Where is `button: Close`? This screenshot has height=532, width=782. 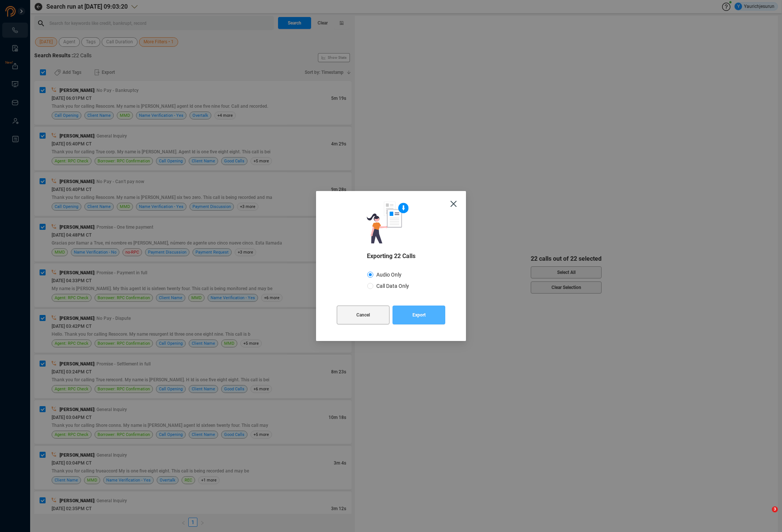
button: Close is located at coordinates (454, 203).